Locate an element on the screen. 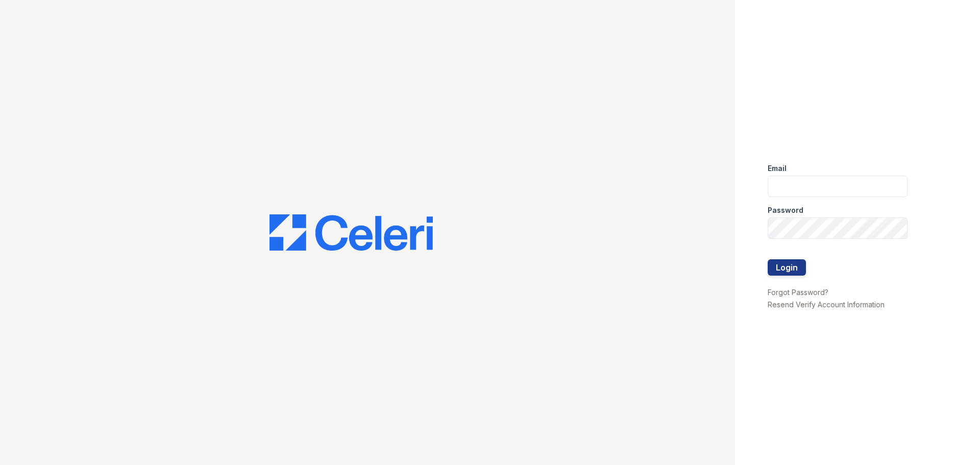 This screenshot has width=980, height=465. label: Email is located at coordinates (777, 169).